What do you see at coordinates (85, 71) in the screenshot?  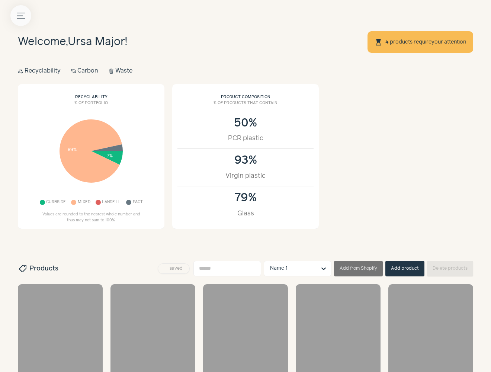 I see `button: Carbon` at bounding box center [85, 71].